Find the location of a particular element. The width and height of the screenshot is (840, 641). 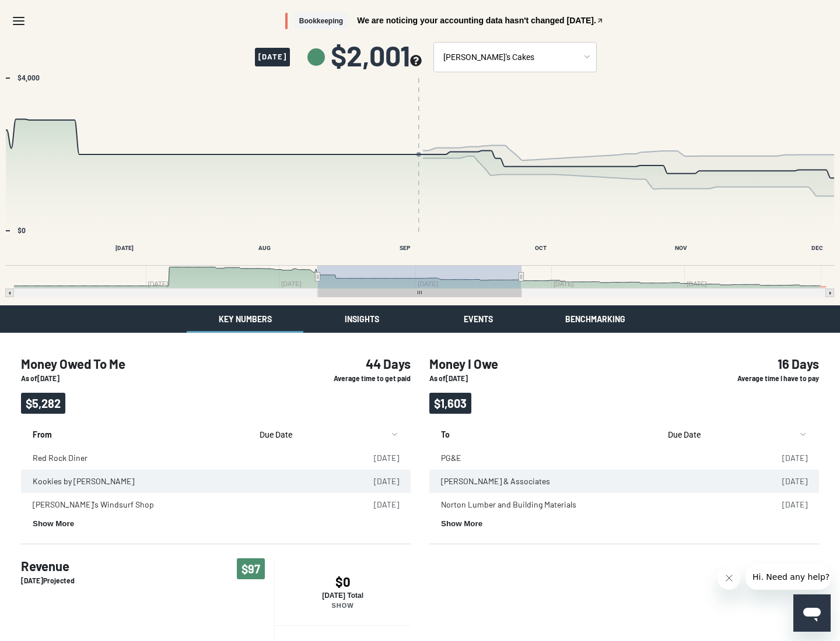

text: $0 is located at coordinates (22, 230).